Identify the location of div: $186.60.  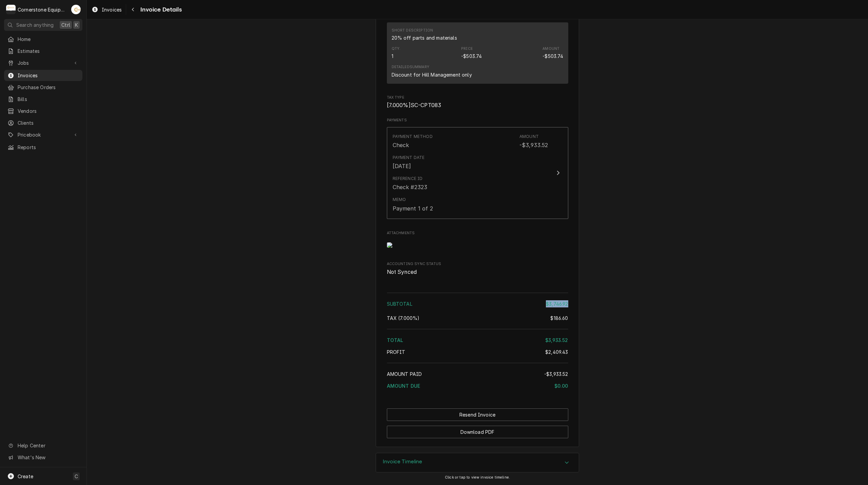
(559, 318).